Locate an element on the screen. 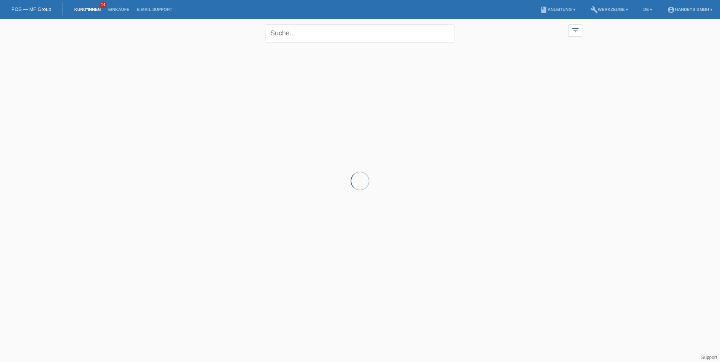 The image size is (720, 362). a: bookAnleitung ▾ is located at coordinates (557, 9).